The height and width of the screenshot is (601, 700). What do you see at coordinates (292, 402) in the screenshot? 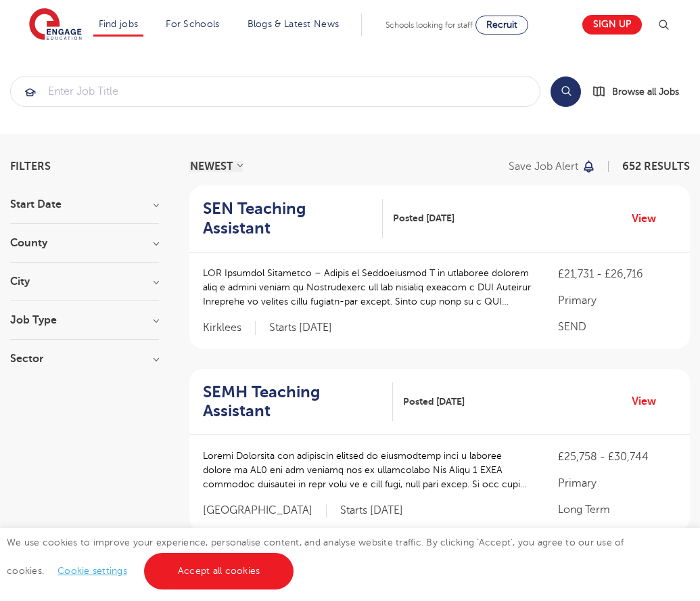
I see `h2: SEMH Teaching Assistant` at bounding box center [292, 402].